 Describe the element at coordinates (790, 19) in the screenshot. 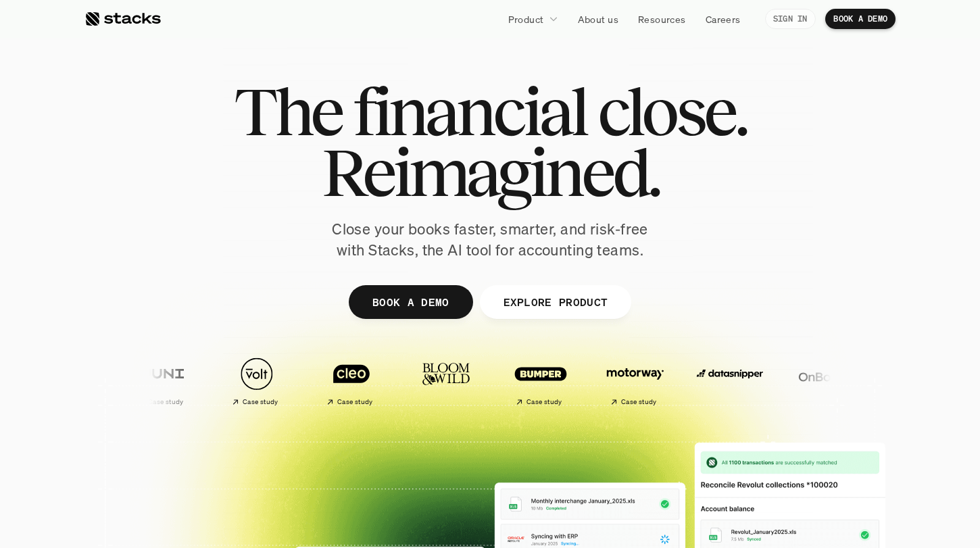

I see `a: SIGN IN` at that location.